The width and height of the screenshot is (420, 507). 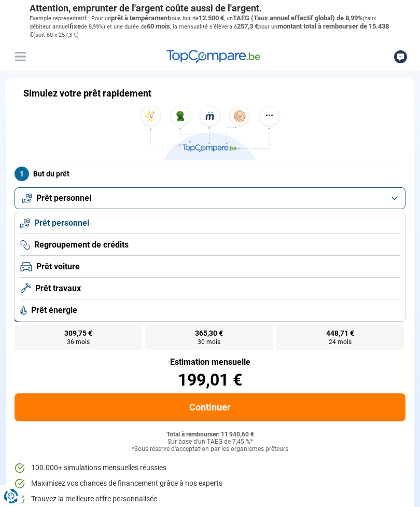 I want to click on span: Prêt énergie, so click(x=54, y=310).